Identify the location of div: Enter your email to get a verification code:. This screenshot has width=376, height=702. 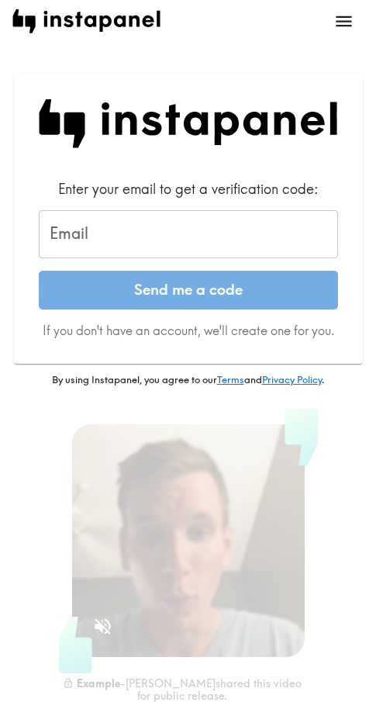
(188, 188).